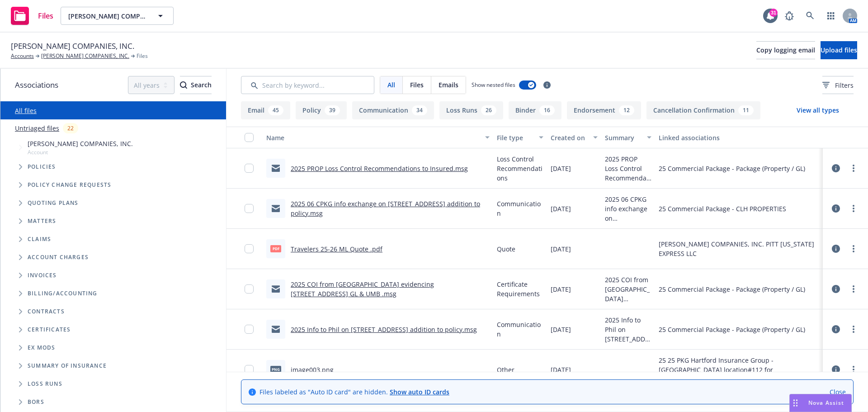 The width and height of the screenshot is (868, 412). What do you see at coordinates (739, 138) in the screenshot?
I see `div: Linked associations` at bounding box center [739, 138].